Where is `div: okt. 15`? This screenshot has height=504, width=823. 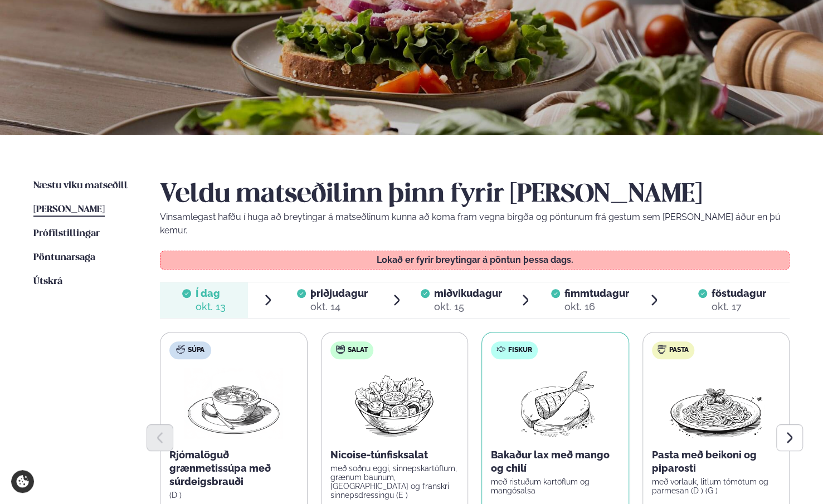 div: okt. 15 is located at coordinates (468, 307).